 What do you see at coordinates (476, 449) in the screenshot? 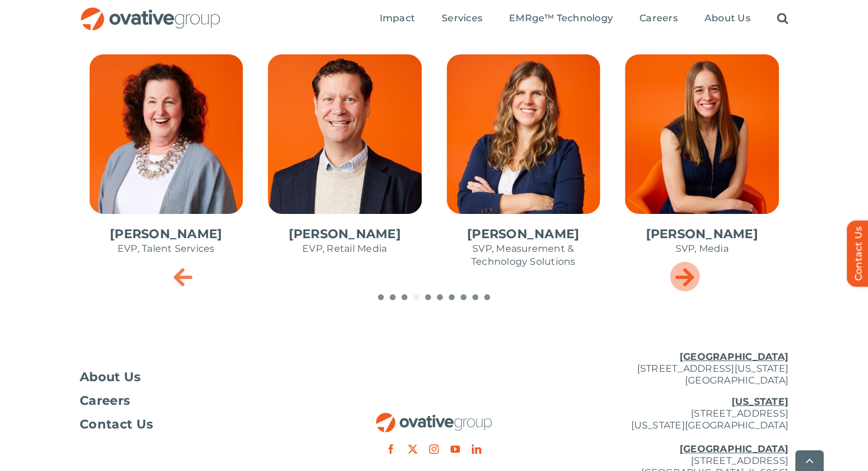
I see `a: linkedin` at bounding box center [476, 449].